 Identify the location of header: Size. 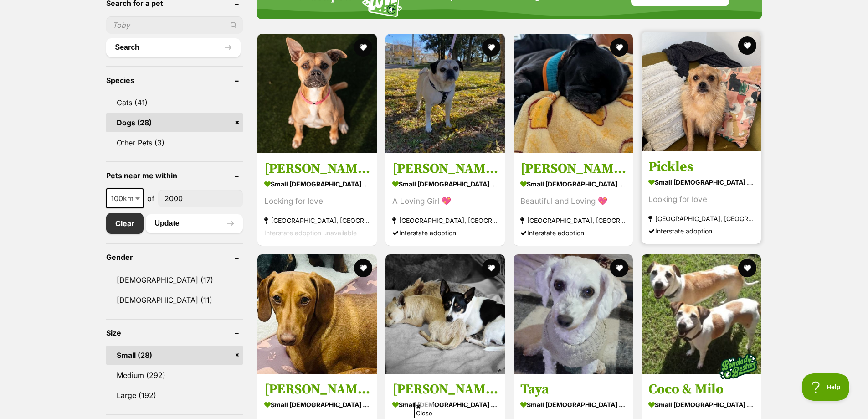
(174, 333).